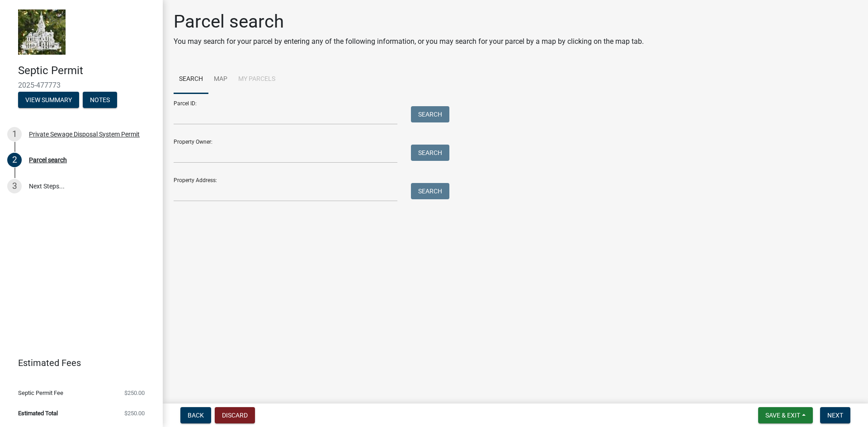  Describe the element at coordinates (87, 70) in the screenshot. I see `h4: Septic Permit` at that location.